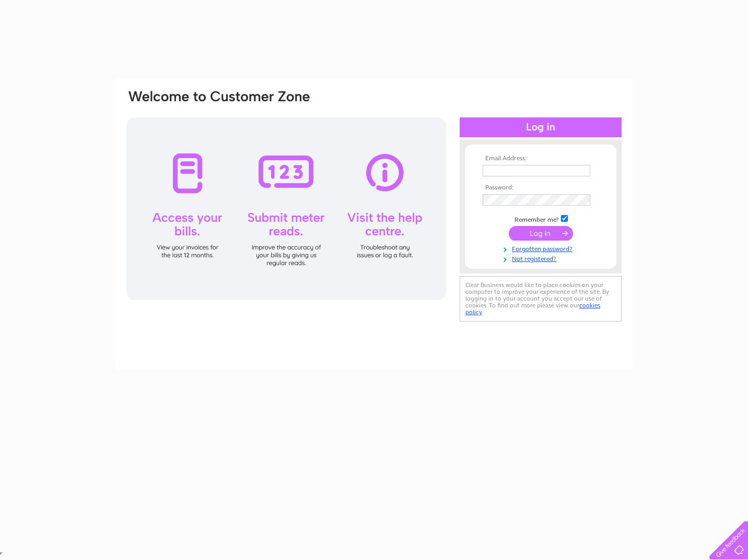  Describe the element at coordinates (541, 219) in the screenshot. I see `td: Remember me?` at that location.